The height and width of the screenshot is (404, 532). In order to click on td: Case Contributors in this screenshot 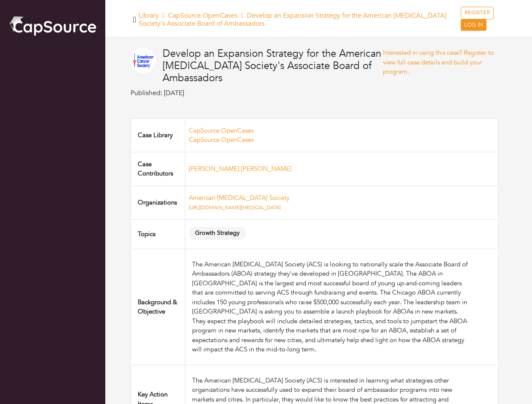, I will do `click(158, 169)`.